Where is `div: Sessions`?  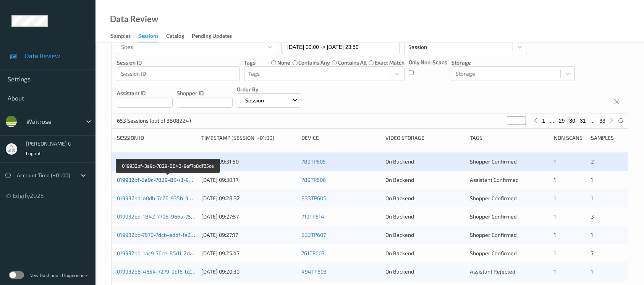
div: Sessions is located at coordinates (148, 37).